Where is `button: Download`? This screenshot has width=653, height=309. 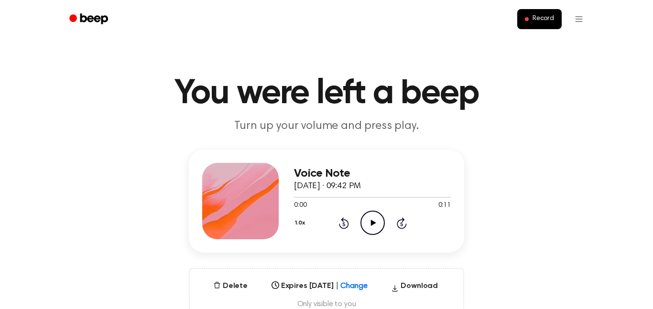 button: Download is located at coordinates (414, 288).